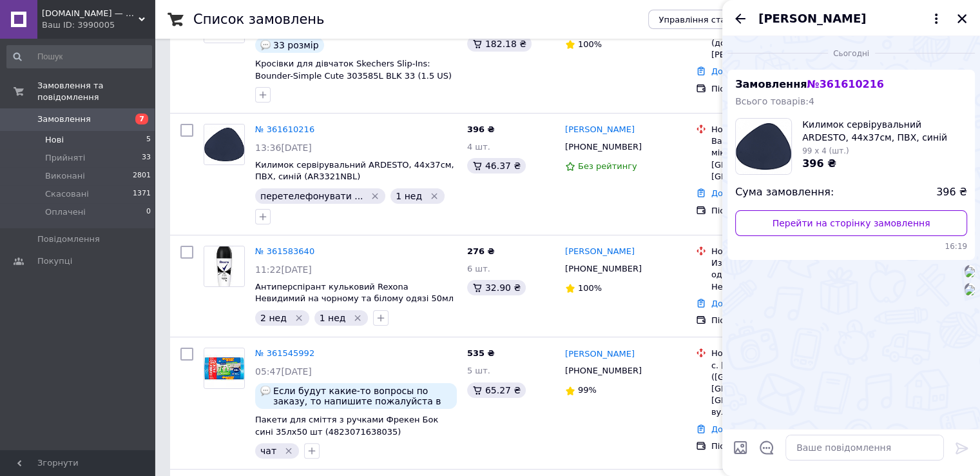 This screenshot has width=980, height=476. I want to click on span: Сьогодні, so click(851, 54).